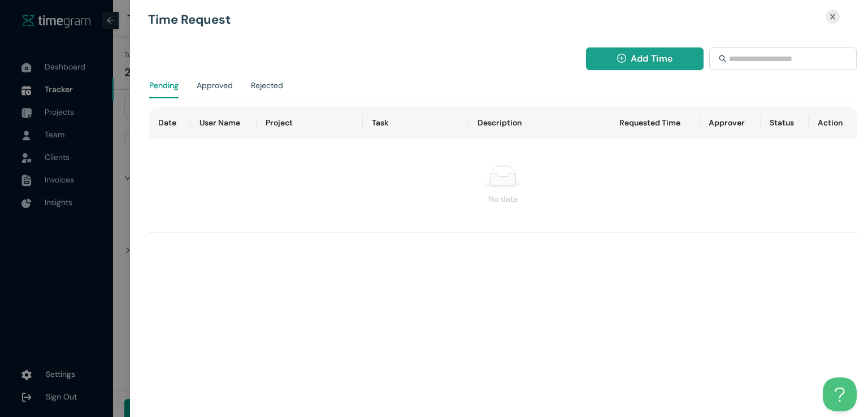 The width and height of the screenshot is (868, 417). What do you see at coordinates (655, 123) in the screenshot?
I see `th: Requested Time` at bounding box center [655, 123].